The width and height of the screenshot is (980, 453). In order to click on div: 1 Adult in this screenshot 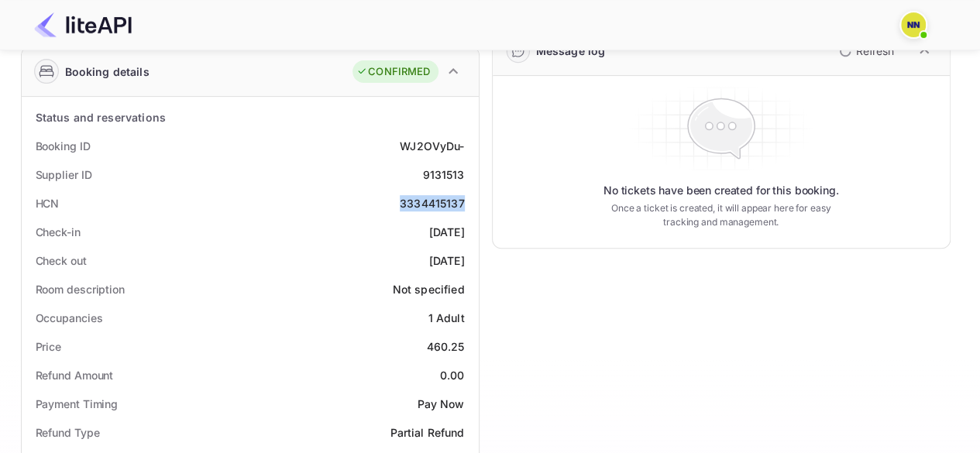, I will do `click(445, 318)`.